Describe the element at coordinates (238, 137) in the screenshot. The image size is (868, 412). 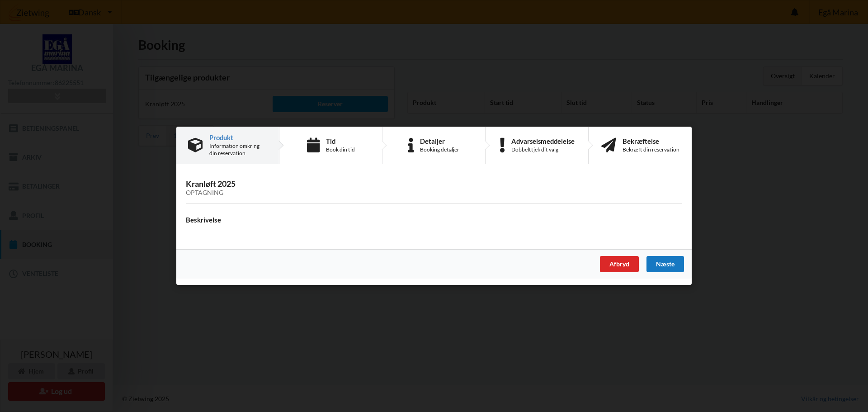
I see `div: Produkt` at that location.